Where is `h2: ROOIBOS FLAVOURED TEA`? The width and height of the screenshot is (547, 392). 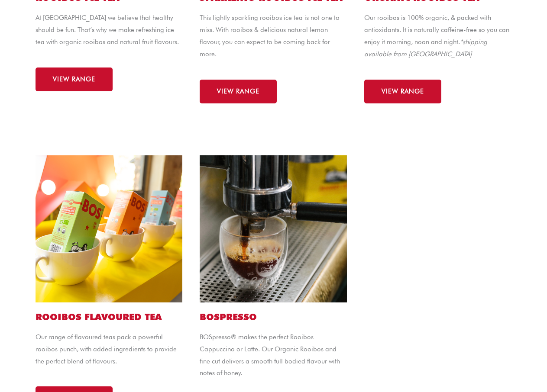 h2: ROOIBOS FLAVOURED TEA is located at coordinates (109, 317).